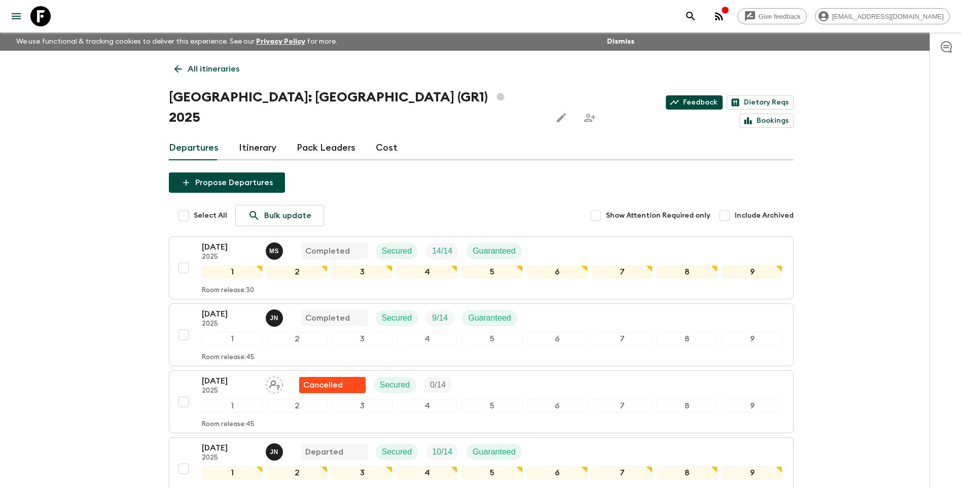 Image resolution: width=962 pixels, height=488 pixels. What do you see at coordinates (691, 16) in the screenshot?
I see `button: search adventures` at bounding box center [691, 16].